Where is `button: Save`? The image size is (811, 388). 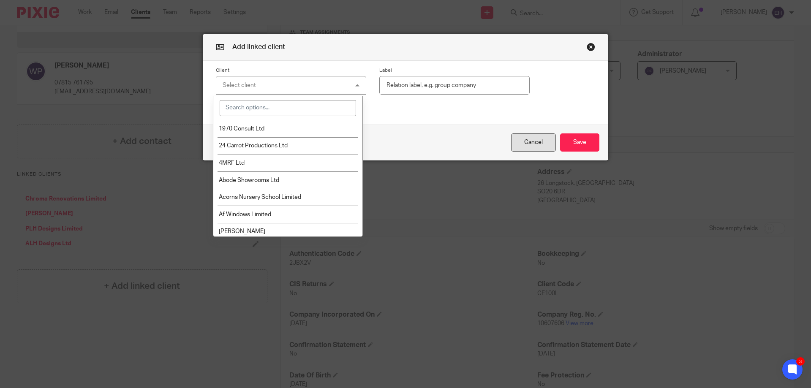 button: Save is located at coordinates (579, 142).